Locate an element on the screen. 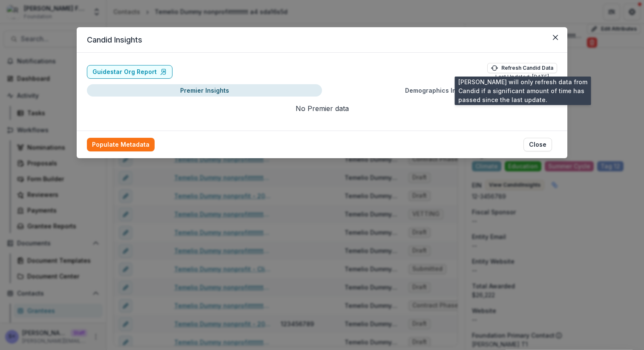 Image resolution: width=644 pixels, height=350 pixels. button: Refresh Candid Data is located at coordinates (522, 68).